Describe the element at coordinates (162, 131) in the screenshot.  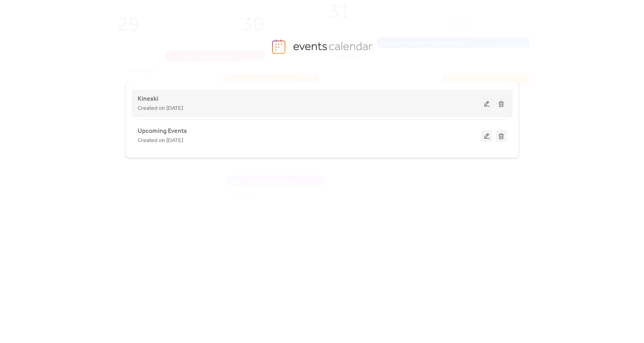
I see `a: Upcoming Events` at that location.